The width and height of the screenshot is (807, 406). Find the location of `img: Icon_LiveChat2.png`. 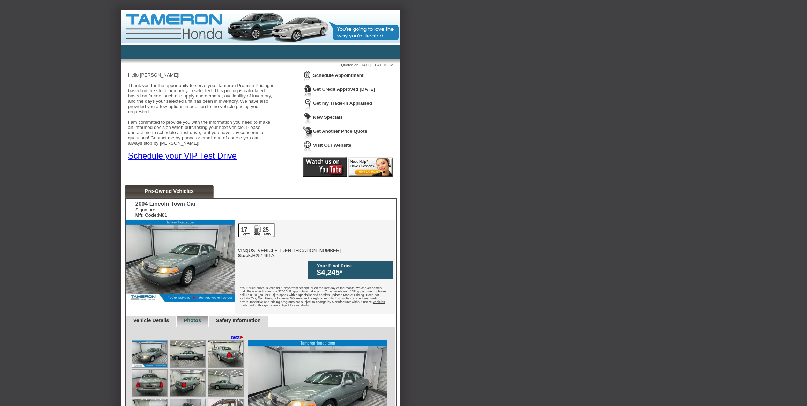

img: Icon_LiveChat2.png is located at coordinates (370, 167).